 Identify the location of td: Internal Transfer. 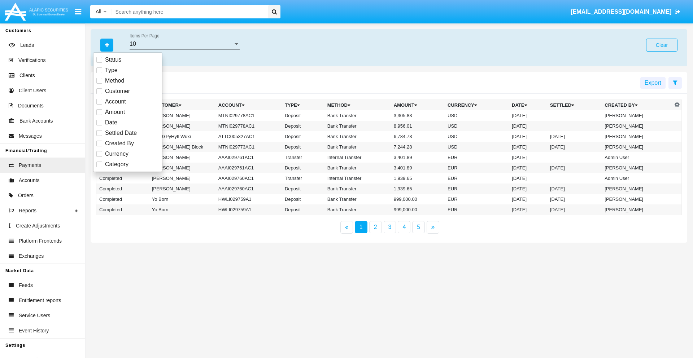
(358, 157).